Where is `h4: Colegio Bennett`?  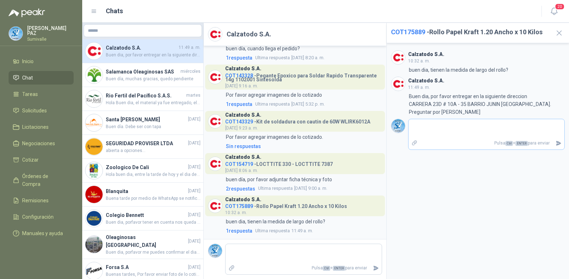 h4: Colegio Bennett is located at coordinates (146, 215).